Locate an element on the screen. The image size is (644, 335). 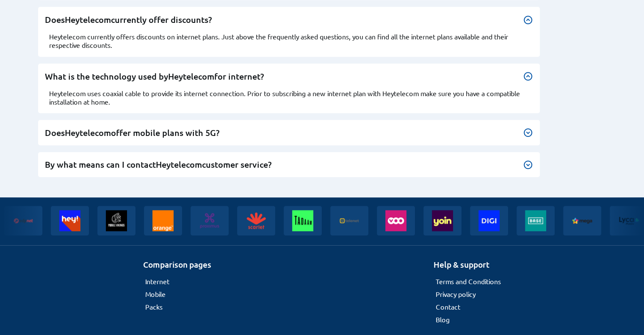
img: Heytelecom banner logo is located at coordinates (70, 221).